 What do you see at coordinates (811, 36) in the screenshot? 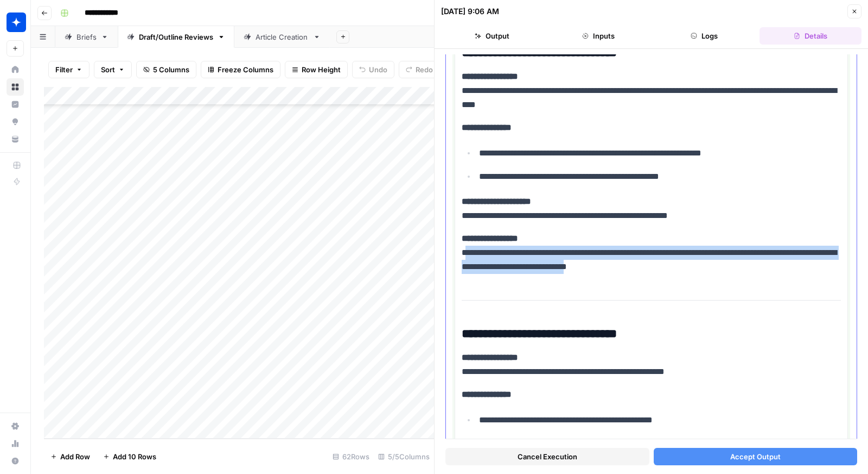
I see `button: Details` at bounding box center [811, 36].